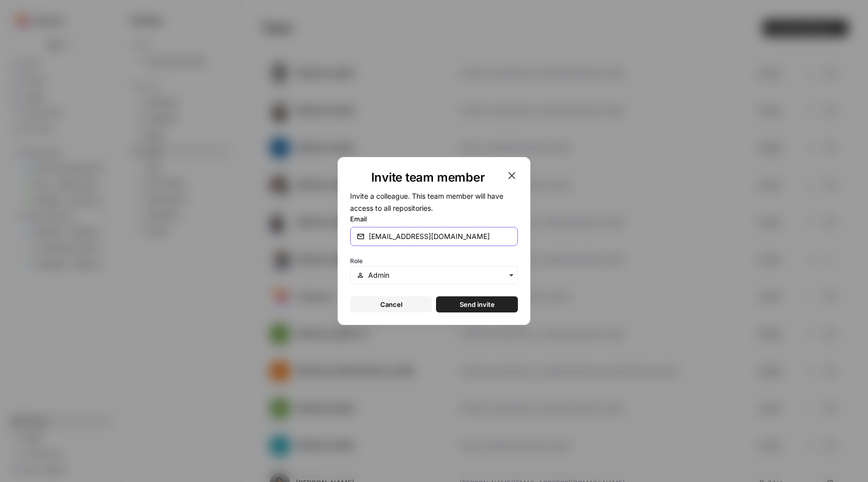 This screenshot has height=482, width=868. What do you see at coordinates (356, 260) in the screenshot?
I see `span: Role` at bounding box center [356, 260].